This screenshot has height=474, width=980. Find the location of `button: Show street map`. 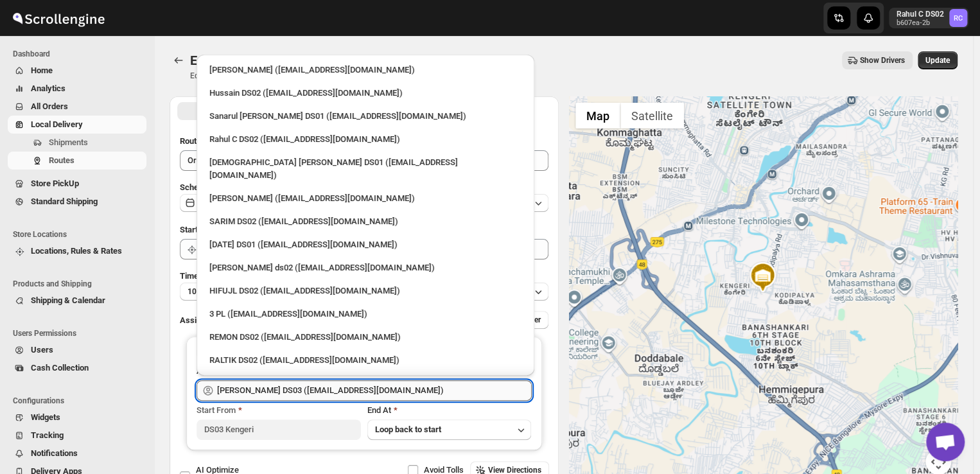

button: Show street map is located at coordinates (598, 115).